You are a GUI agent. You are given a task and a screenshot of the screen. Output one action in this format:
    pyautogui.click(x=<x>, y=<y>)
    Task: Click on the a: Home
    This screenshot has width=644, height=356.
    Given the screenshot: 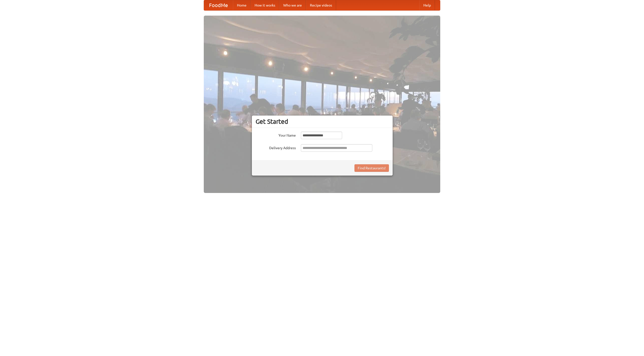 What is the action you would take?
    pyautogui.click(x=242, y=5)
    